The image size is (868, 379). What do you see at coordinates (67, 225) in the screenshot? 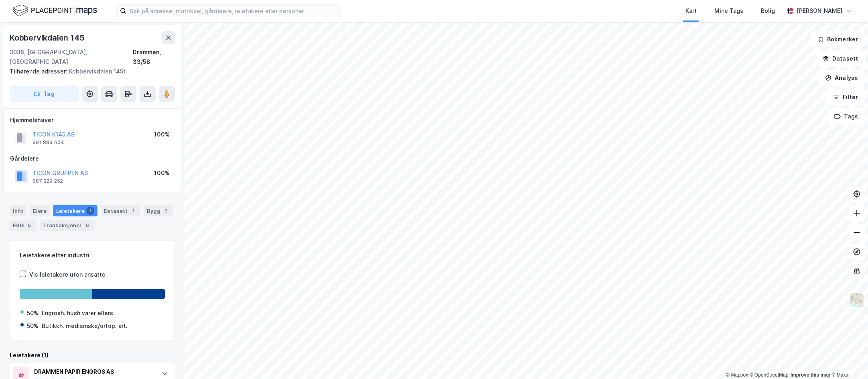
I see `div: Transaksjoner` at bounding box center [67, 225].